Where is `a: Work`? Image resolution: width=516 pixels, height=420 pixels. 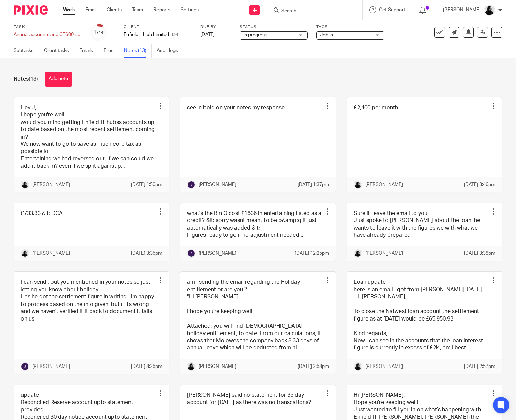
a: Work is located at coordinates (69, 10).